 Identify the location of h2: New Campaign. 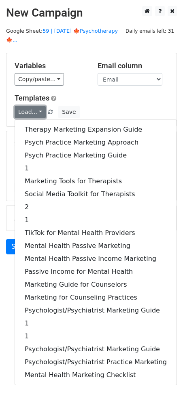
(91, 13).